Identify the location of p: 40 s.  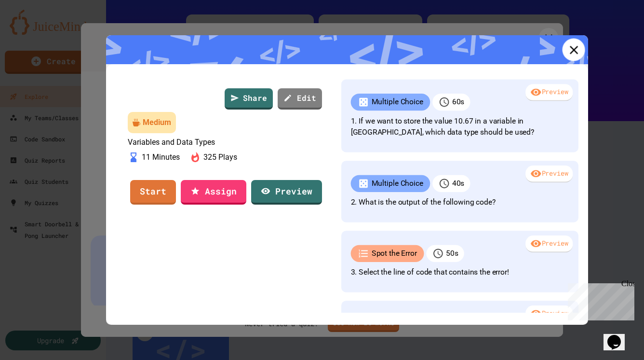
(458, 184).